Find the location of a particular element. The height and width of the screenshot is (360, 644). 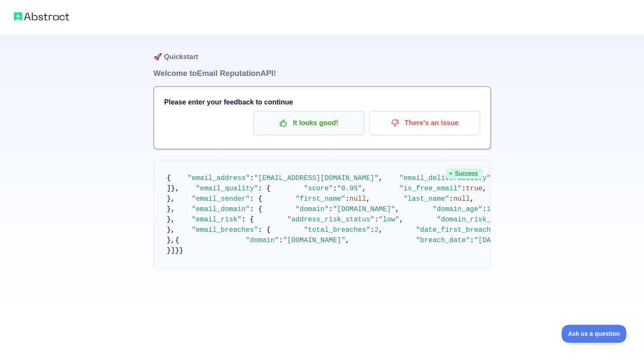

h1: 🚀 Quickstart is located at coordinates (322, 51).